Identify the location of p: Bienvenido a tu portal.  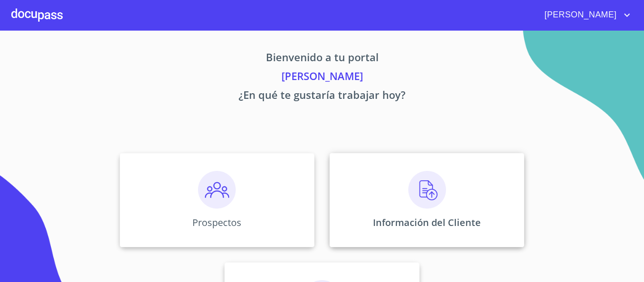
(322, 59).